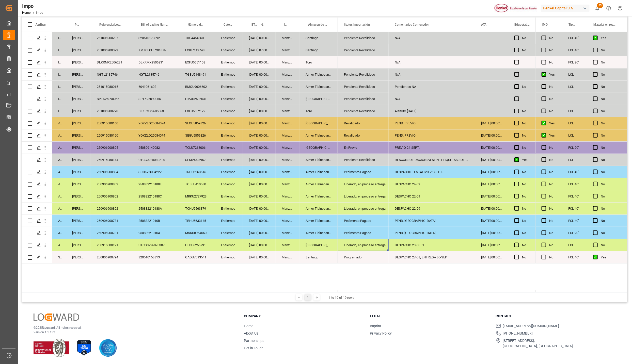 The width and height of the screenshot is (632, 364). What do you see at coordinates (545, 25) in the screenshot?
I see `span: IMO` at bounding box center [545, 25].